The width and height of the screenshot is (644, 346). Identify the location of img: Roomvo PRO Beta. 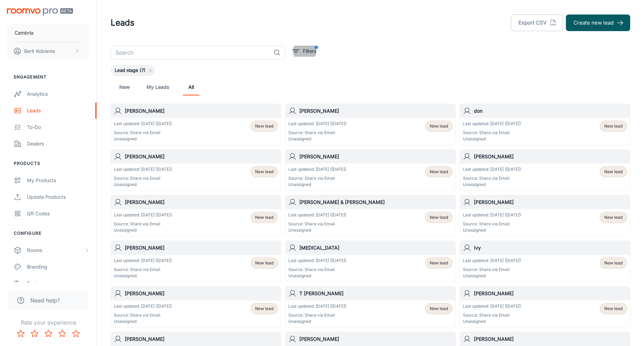
(39, 12).